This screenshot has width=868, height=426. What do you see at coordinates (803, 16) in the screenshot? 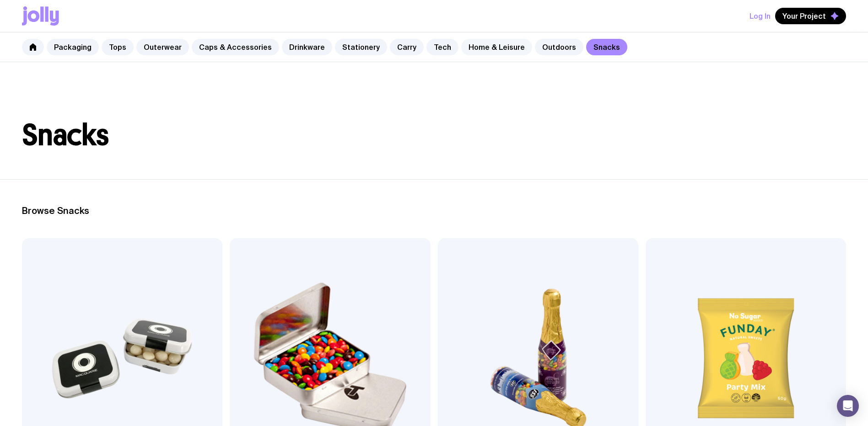
I see `span: Your Project` at bounding box center [803, 16].